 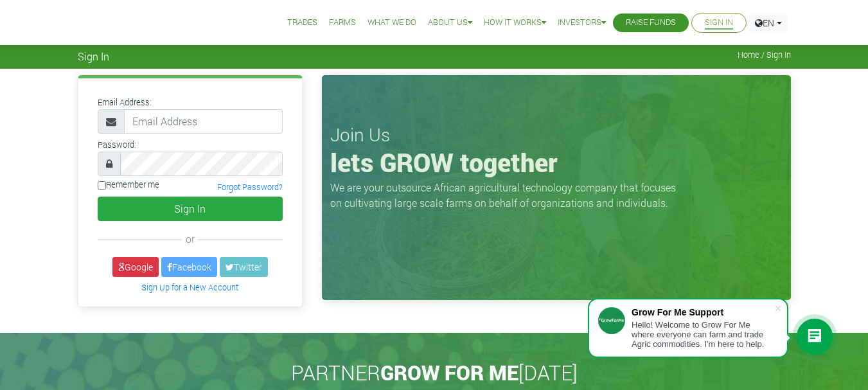 What do you see at coordinates (651, 22) in the screenshot?
I see `a: Raise Funds` at bounding box center [651, 22].